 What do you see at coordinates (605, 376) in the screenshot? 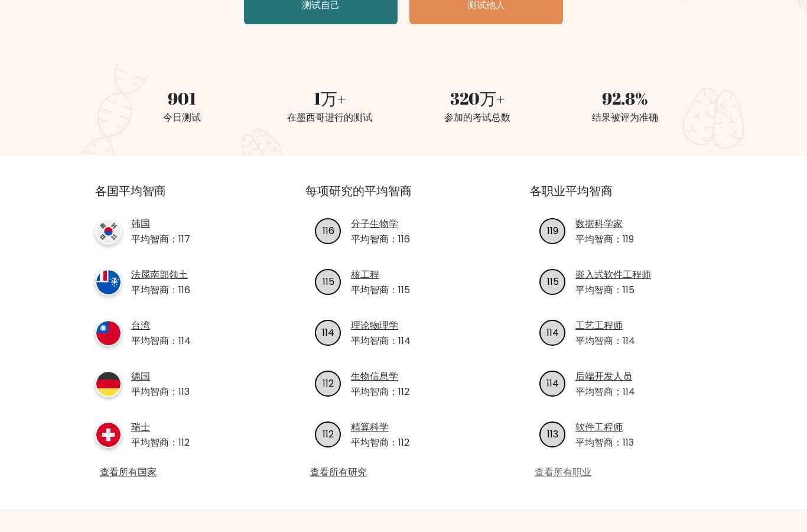
I see `a: 后端开发人员` at bounding box center [605, 376].